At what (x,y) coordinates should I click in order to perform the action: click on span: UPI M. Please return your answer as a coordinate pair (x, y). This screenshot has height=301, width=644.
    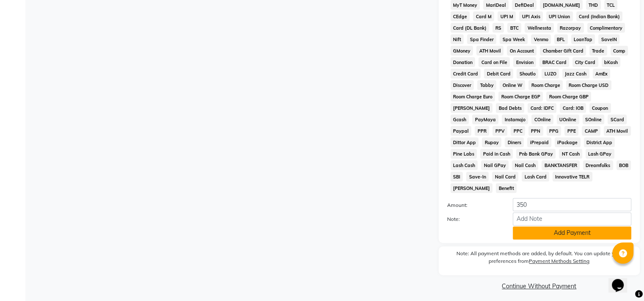
    Looking at the image, I should click on (507, 16).